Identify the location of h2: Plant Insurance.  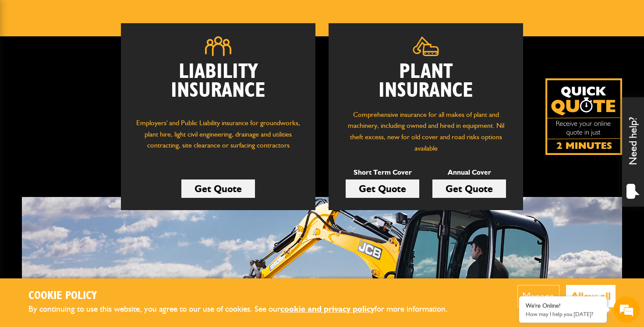
(426, 81).